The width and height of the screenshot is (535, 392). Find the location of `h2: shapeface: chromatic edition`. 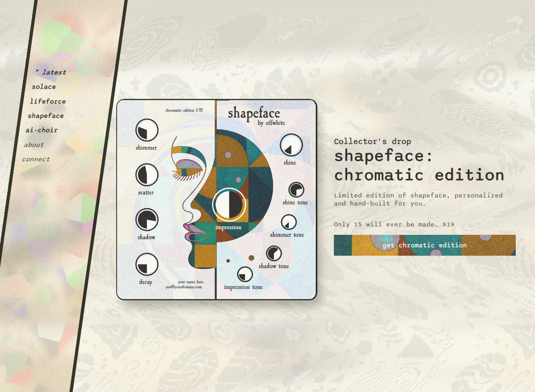

h2: shapeface: chromatic edition is located at coordinates (425, 166).